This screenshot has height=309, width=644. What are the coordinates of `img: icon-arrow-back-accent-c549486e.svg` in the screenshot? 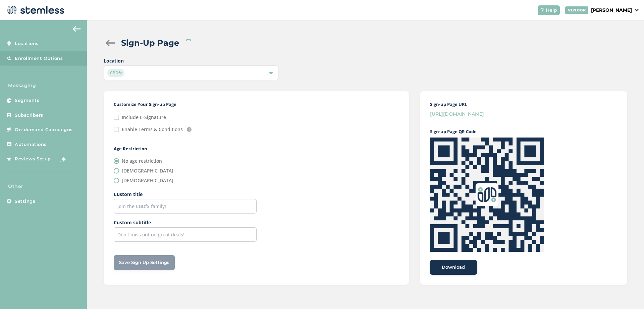 It's located at (77, 29).